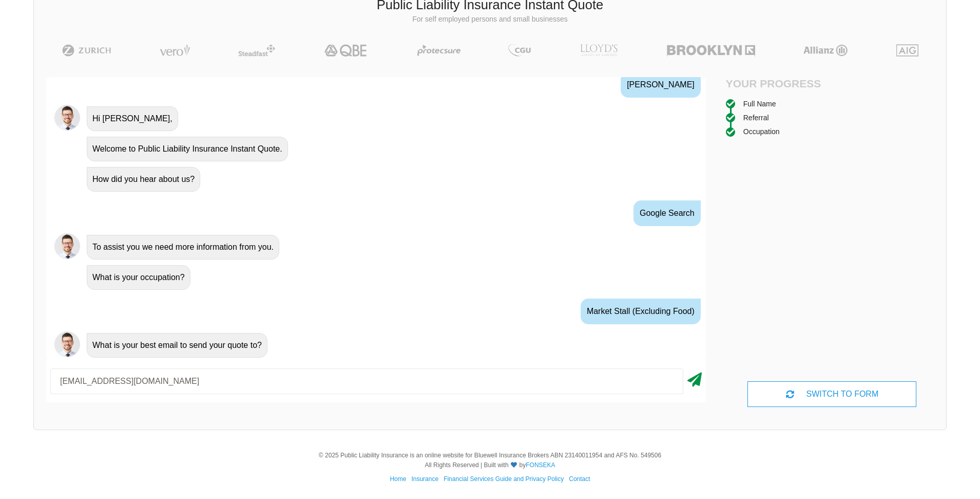 This screenshot has height=499, width=980. What do you see at coordinates (825, 50) in the screenshot?
I see `img: Allianz | Public Liability Insurance` at bounding box center [825, 50].